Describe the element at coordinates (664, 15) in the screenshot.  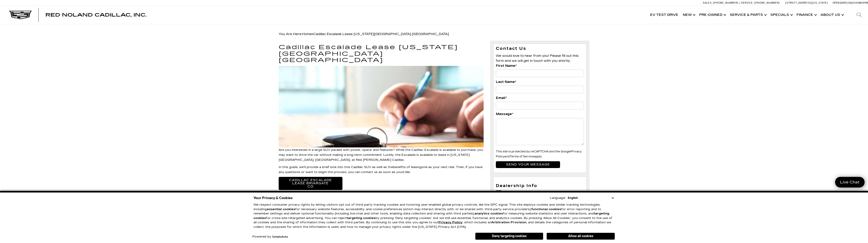
I see `a: EV Test Drive` at that location.